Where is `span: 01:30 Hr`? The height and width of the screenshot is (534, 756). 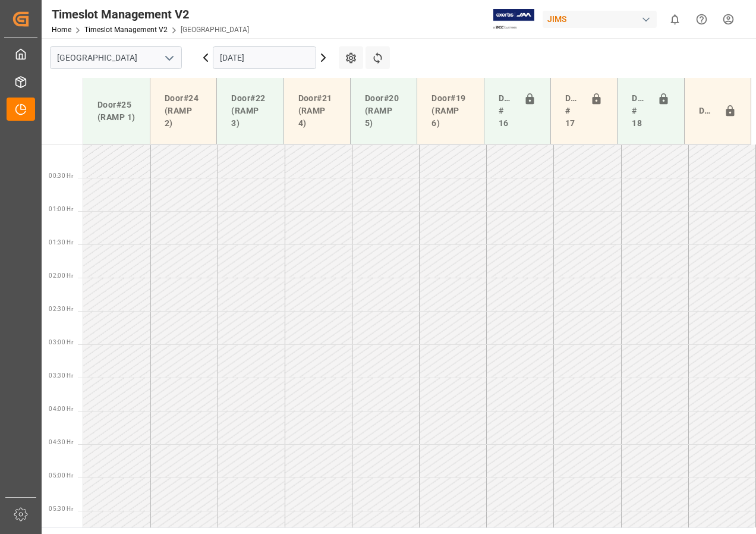 span: 01:30 Hr is located at coordinates (61, 242).